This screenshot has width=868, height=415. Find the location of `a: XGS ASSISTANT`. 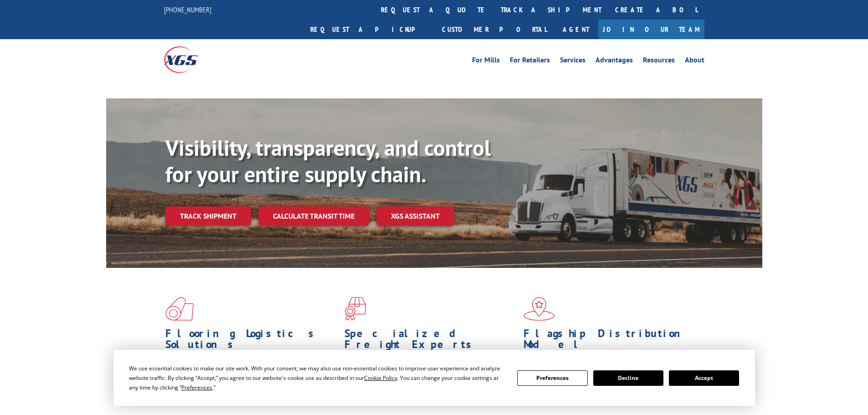

a: XGS ASSISTANT is located at coordinates (415, 216).